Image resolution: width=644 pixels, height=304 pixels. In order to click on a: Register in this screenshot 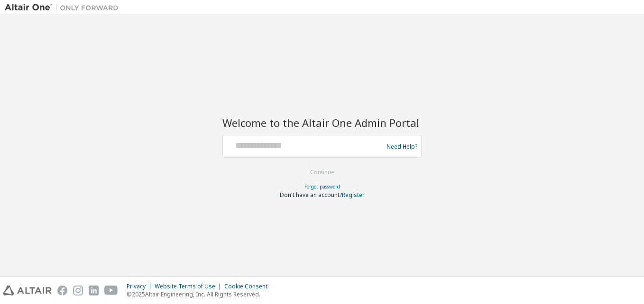, I will do `click(353, 195)`.